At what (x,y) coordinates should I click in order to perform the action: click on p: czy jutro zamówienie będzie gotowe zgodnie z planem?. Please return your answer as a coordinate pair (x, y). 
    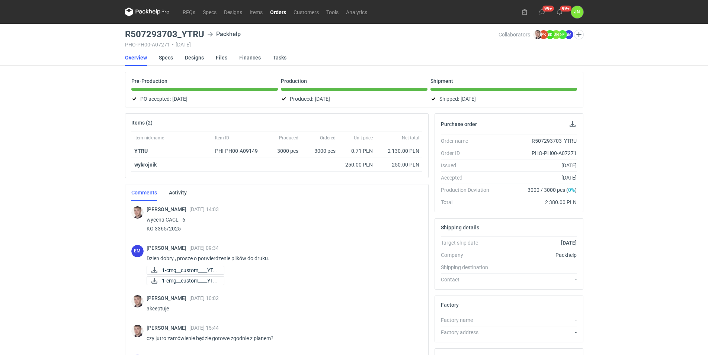
    Looking at the image, I should click on (281, 338).